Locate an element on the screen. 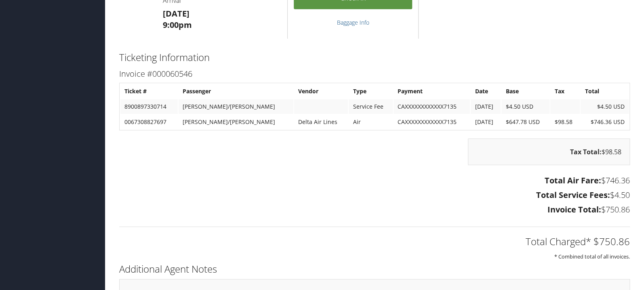  td: 0067308827697 is located at coordinates (149, 122).